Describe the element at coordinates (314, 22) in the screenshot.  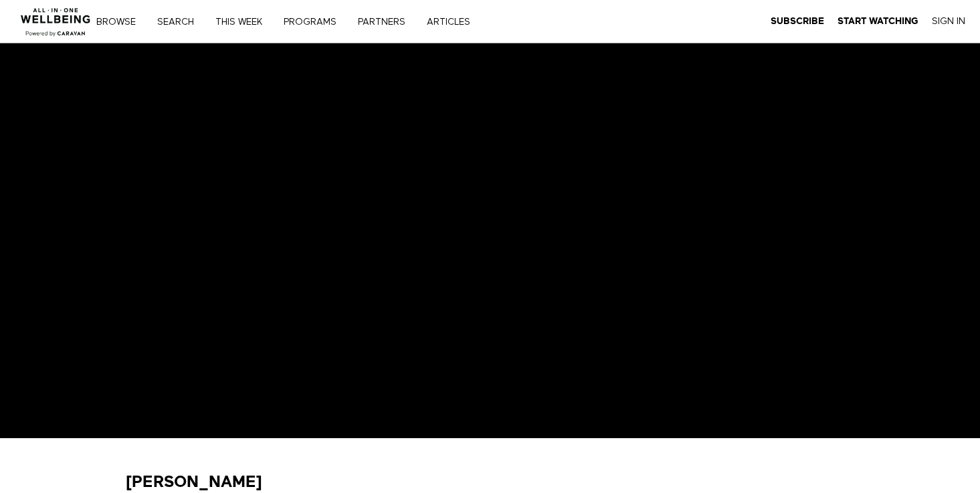
I see `a: PROGRAMS` at that location.